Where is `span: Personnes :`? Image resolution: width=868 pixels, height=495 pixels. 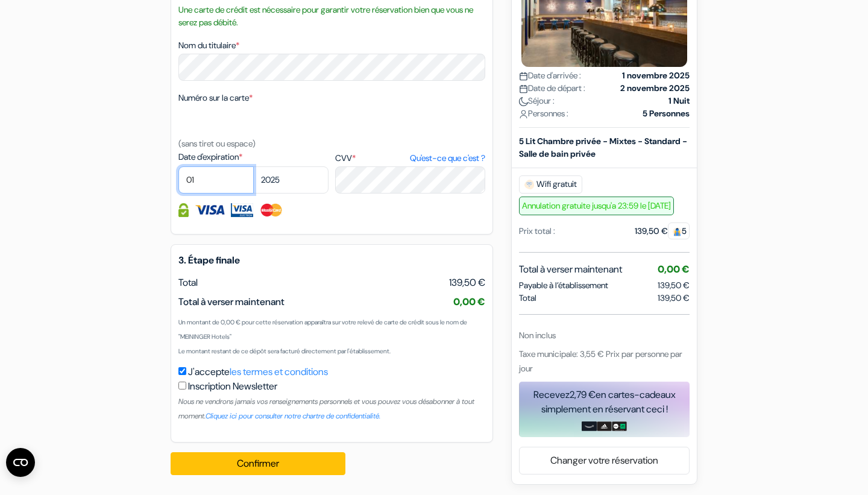 span: Personnes : is located at coordinates (544, 113).